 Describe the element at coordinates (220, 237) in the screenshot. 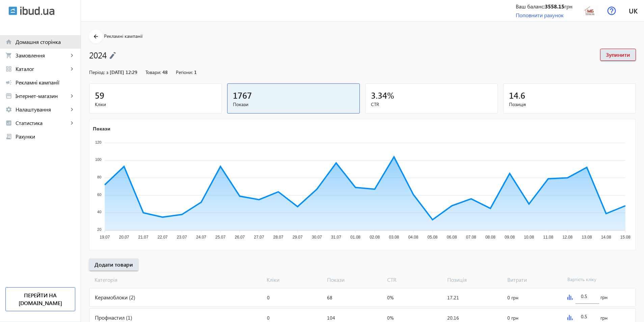

I see `tspan: 25.07` at that location.